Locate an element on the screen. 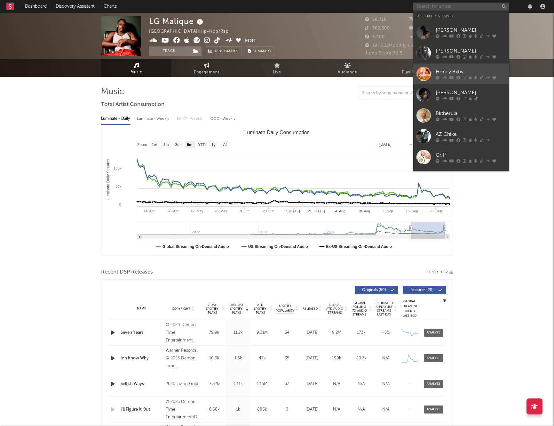 Image resolution: width=554 pixels, height=426 pixels. span: 4,281 is located at coordinates (419, 37).